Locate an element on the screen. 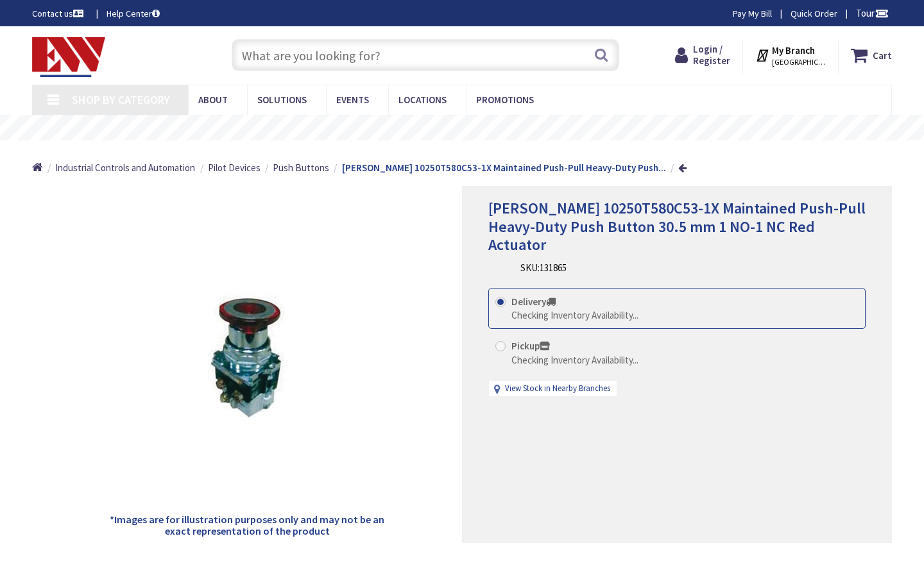 Image resolution: width=924 pixels, height=577 pixels. a: Electrical Wholesalers, Inc. is located at coordinates (69, 57).